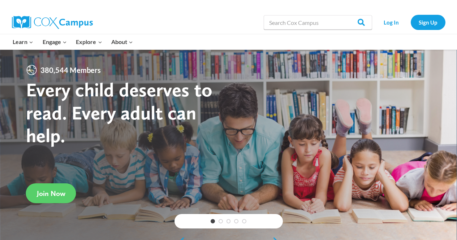  I want to click on input: Search Cox Campus, so click(318, 22).